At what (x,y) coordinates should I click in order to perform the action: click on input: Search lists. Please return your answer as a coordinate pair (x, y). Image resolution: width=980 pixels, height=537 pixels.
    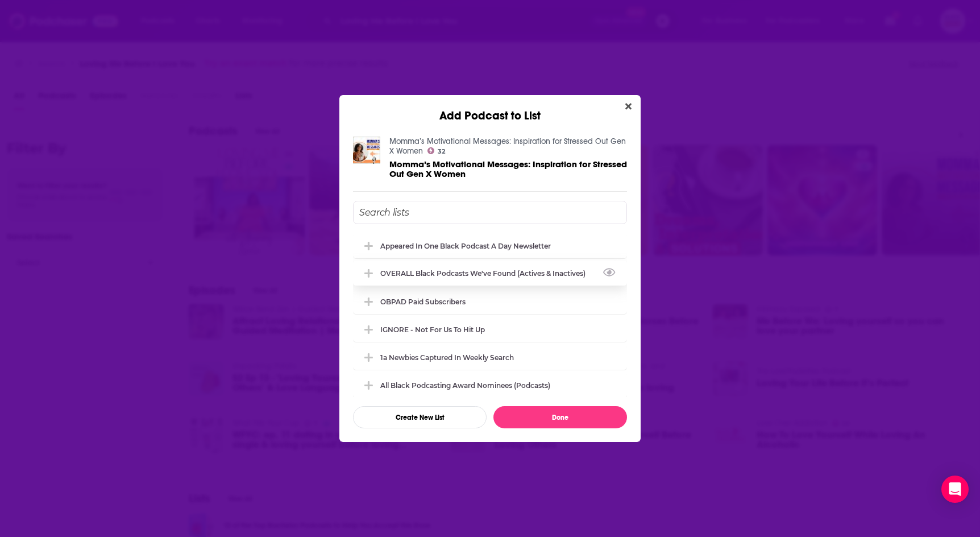
    Looking at the image, I should click on (490, 213).